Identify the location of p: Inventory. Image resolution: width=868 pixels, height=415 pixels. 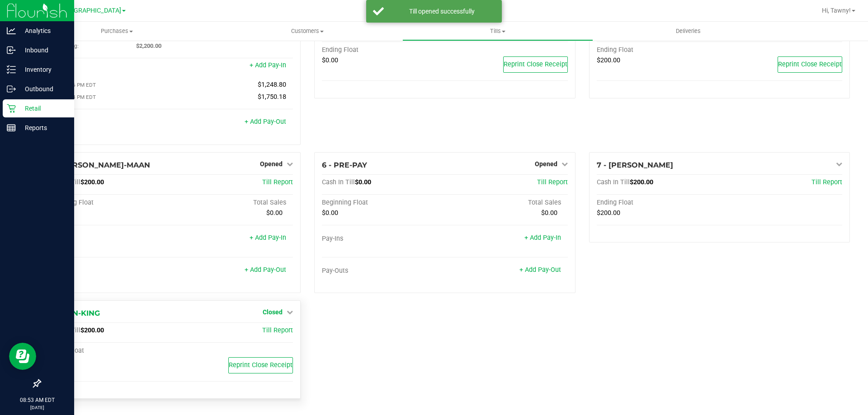
(43, 70).